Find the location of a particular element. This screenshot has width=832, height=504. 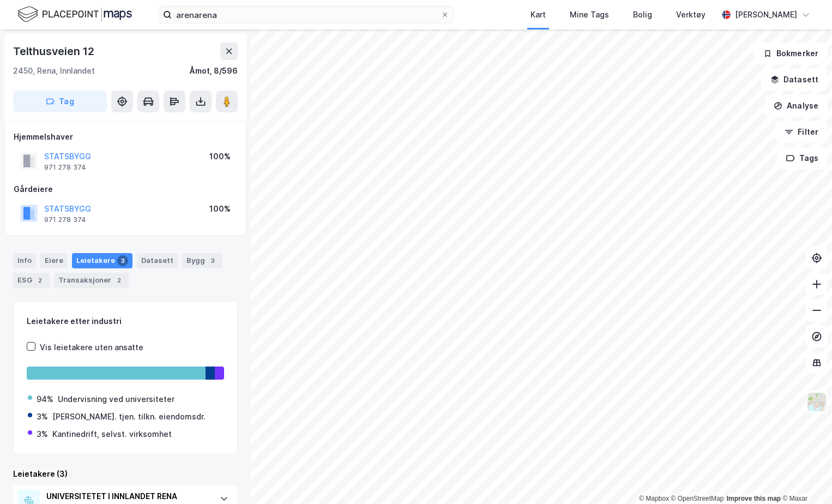

div: Kantinedrift, selvst. virksomhet is located at coordinates (112, 434).